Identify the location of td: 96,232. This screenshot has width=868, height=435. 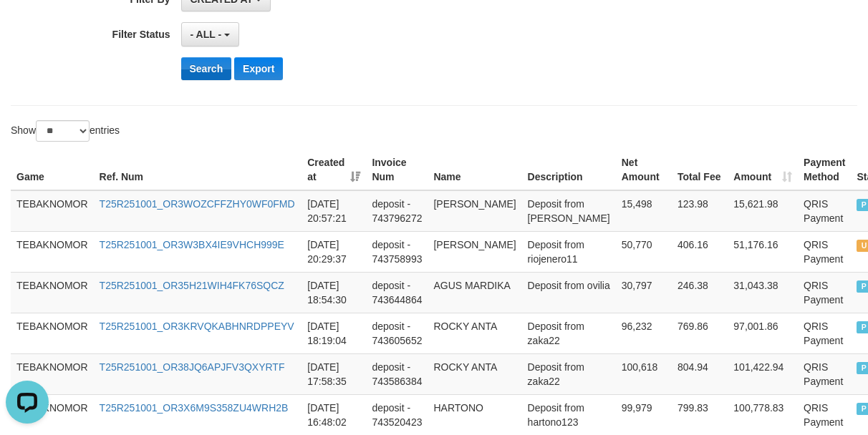
(644, 332).